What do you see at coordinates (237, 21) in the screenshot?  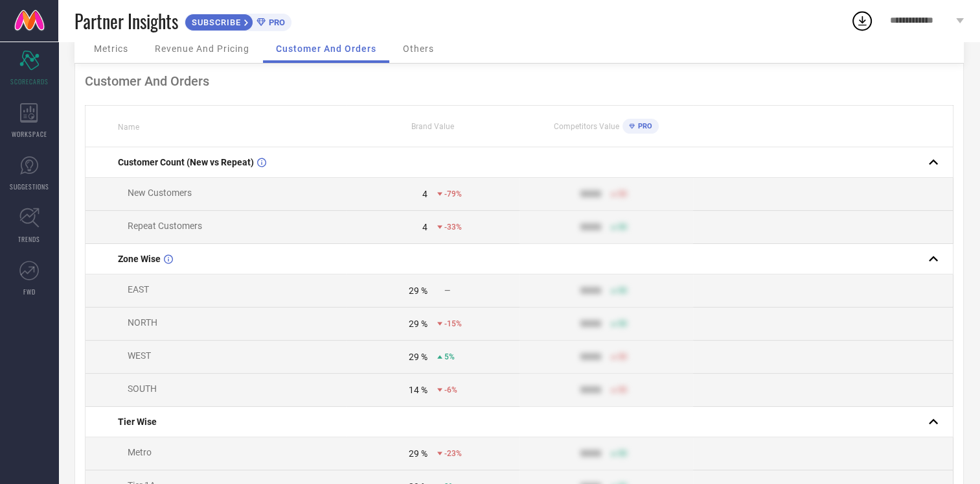 I see `a: SUBSCRIBEPRO` at bounding box center [237, 21].